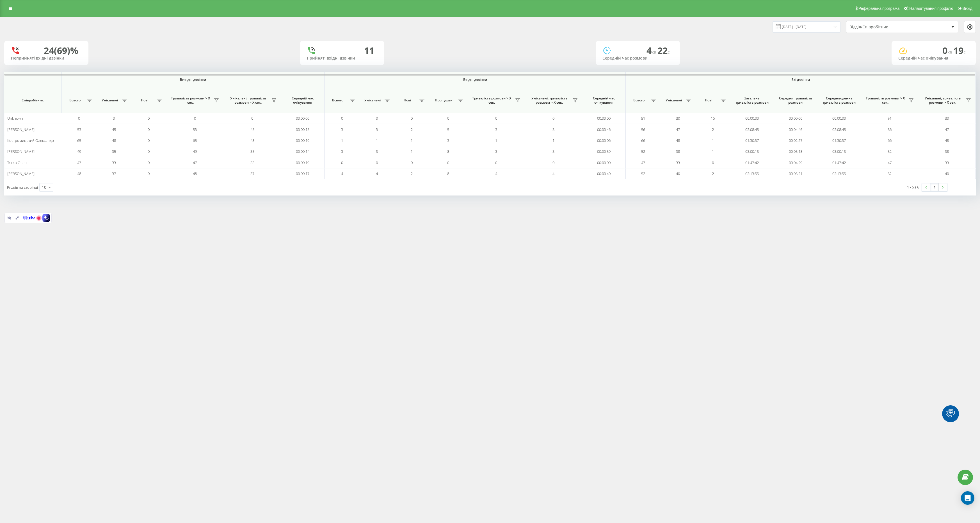  Describe the element at coordinates (839, 162) in the screenshot. I see `td: 01:47:42` at that location.